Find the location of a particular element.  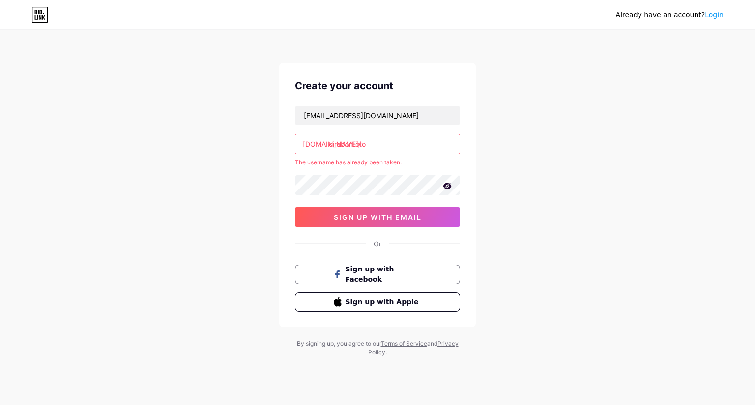

div: Or is located at coordinates (377, 244).